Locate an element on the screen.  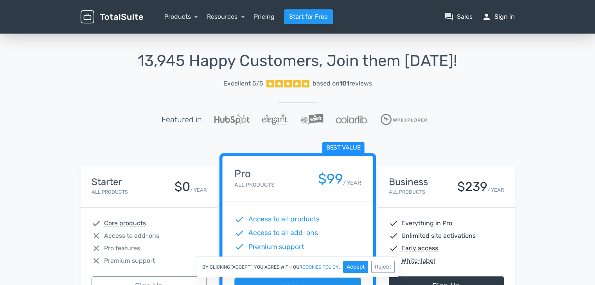
img: WPLift is located at coordinates (311, 120).